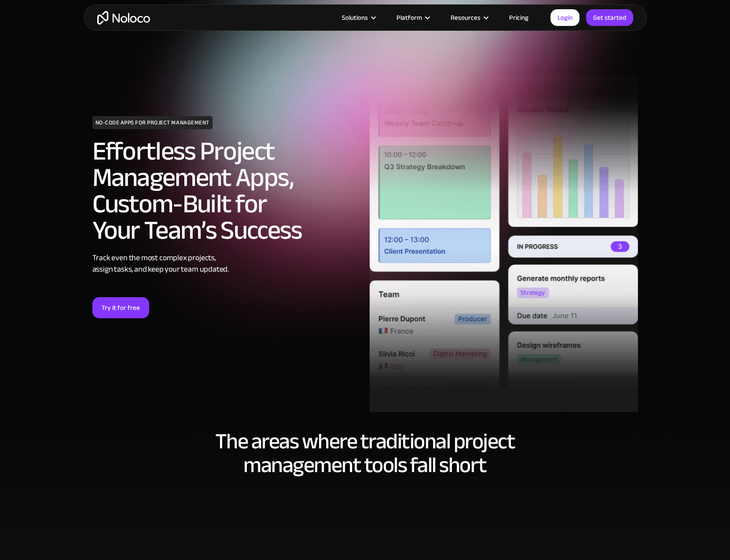 This screenshot has height=560, width=730. What do you see at coordinates (121, 308) in the screenshot?
I see `a: Try it for free` at bounding box center [121, 308].